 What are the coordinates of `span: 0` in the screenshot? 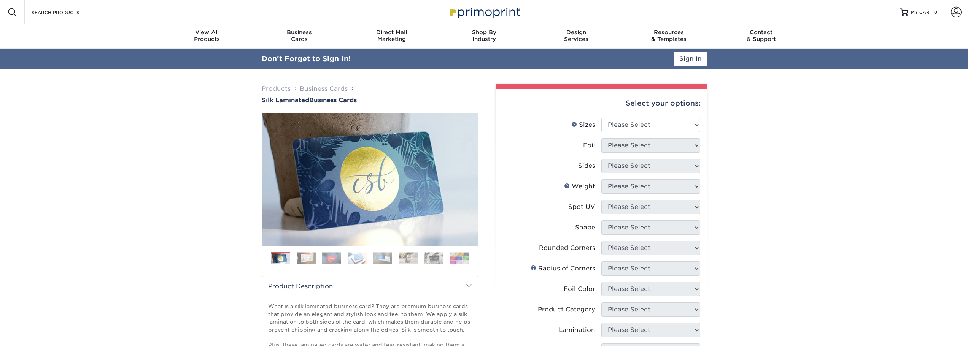 It's located at (935, 12).